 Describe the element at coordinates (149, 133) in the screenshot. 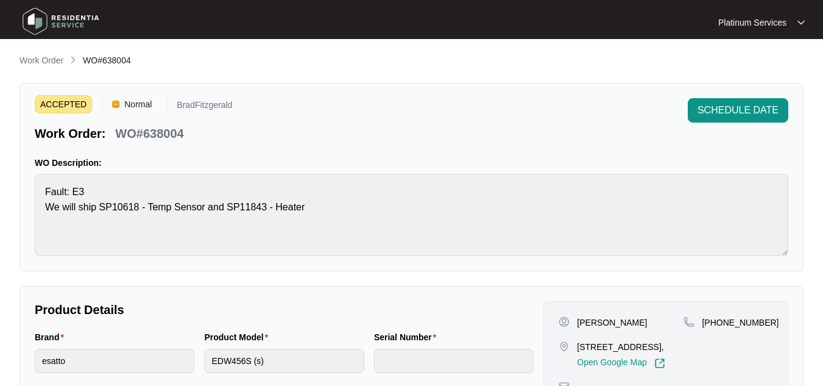

I see `p: WO#638004` at that location.